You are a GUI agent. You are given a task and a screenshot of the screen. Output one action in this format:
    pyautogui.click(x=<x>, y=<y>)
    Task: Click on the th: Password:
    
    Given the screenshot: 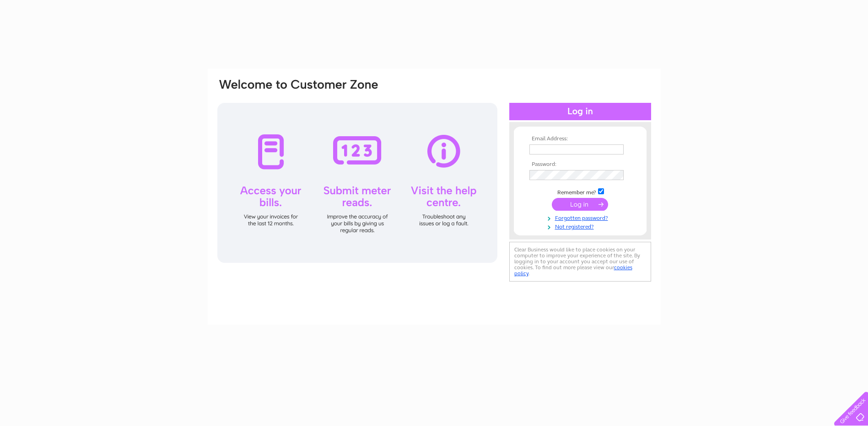 What is the action you would take?
    pyautogui.click(x=580, y=165)
    